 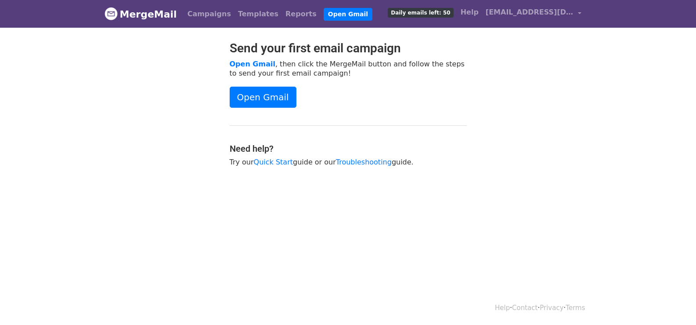 What do you see at coordinates (348, 162) in the screenshot?
I see `p: Try our guide or our guide.` at bounding box center [348, 162].